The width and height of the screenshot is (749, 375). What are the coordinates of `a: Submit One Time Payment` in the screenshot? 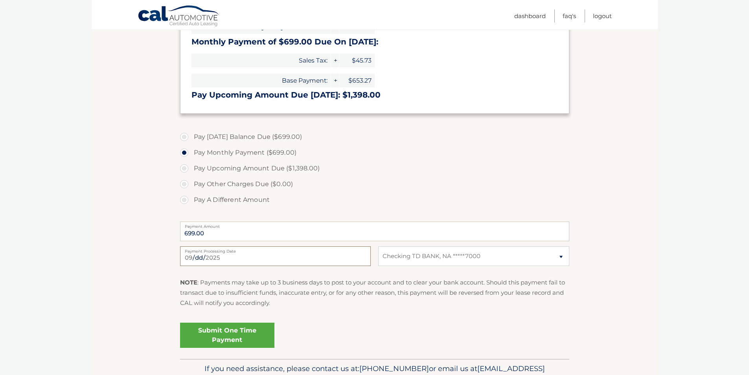 It's located at (227, 335).